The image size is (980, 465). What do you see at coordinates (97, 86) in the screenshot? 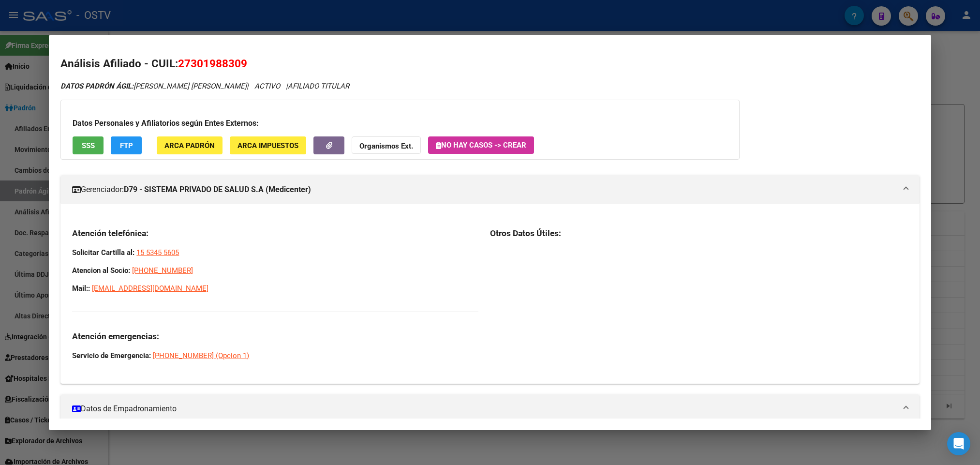
I see `strong: DATOS PADRÓN ÁGIL:` at bounding box center [97, 86].